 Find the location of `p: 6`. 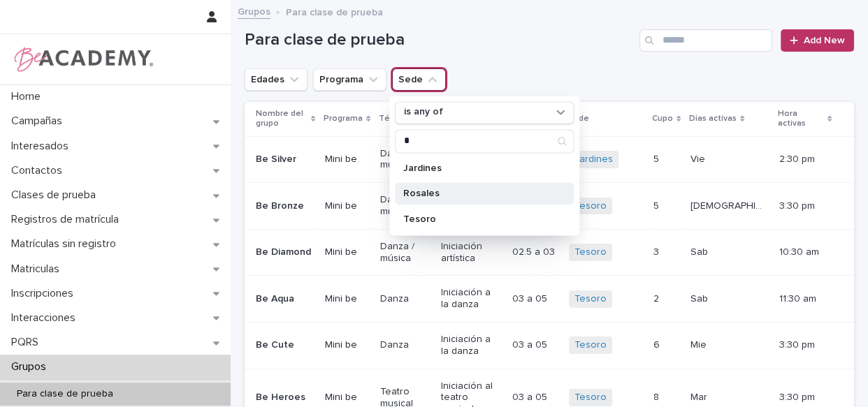

p: 6 is located at coordinates (657, 343).